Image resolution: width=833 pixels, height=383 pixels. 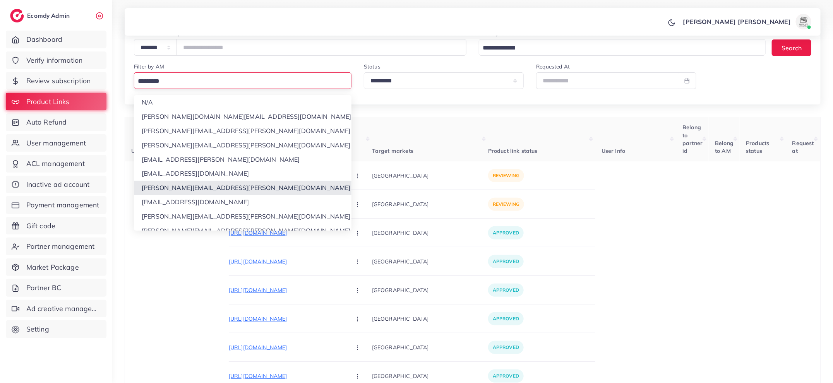 What do you see at coordinates (58, 81) in the screenshot?
I see `span: Review subscription` at bounding box center [58, 81].